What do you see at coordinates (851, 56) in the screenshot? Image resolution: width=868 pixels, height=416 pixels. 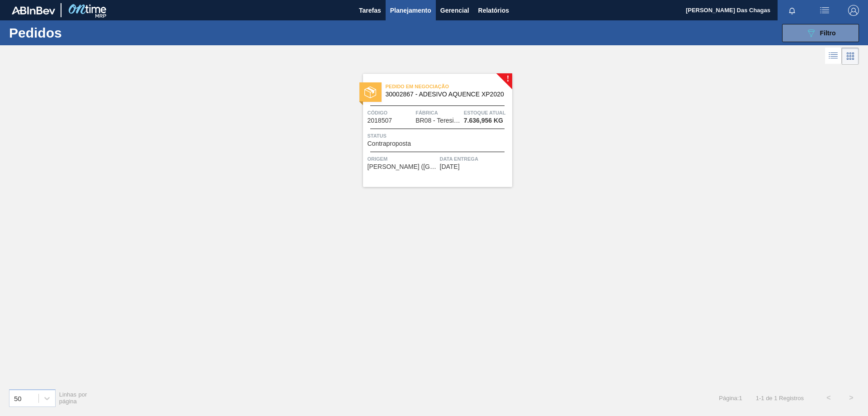 I see `div: Visão em Cards` at bounding box center [851, 56].